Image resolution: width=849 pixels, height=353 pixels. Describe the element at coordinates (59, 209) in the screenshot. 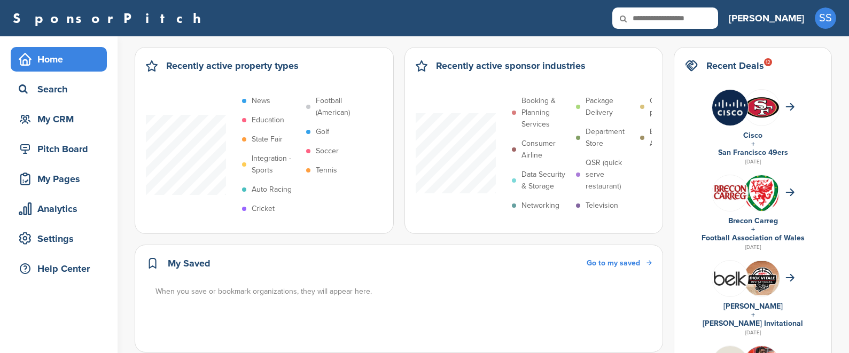

I see `a: Analytics` at that location.